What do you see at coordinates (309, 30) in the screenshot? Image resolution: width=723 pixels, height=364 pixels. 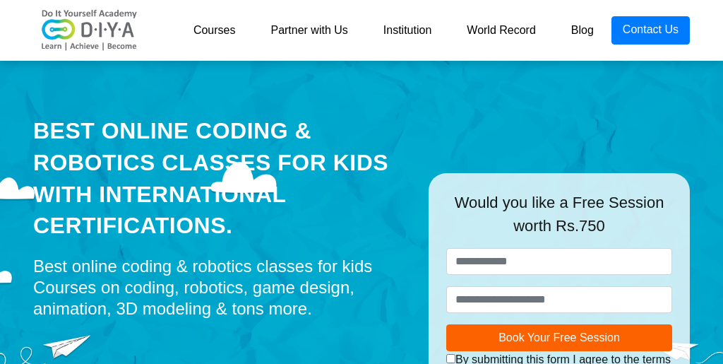 I see `a: Partner with Us` at bounding box center [309, 30].